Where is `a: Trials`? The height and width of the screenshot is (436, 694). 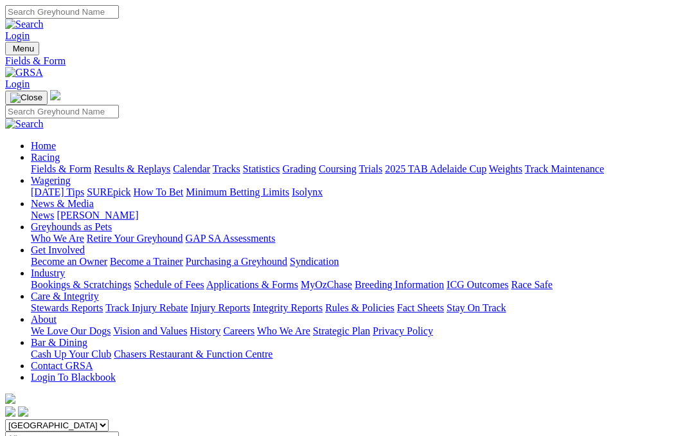
a: Trials is located at coordinates (370, 168).